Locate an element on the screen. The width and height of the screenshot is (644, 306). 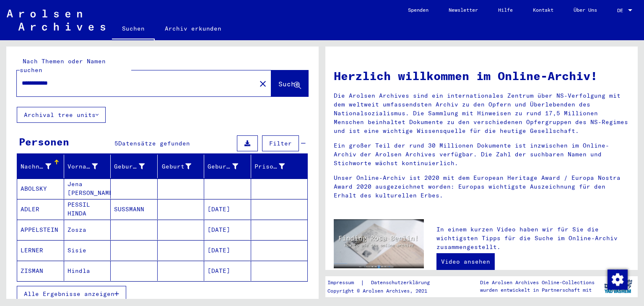
p: Unser Online-Archiv ist 2020 mit dem European Heritage Award / Europa Nostra Award 2020 ausgezeic... is located at coordinates (481, 186).